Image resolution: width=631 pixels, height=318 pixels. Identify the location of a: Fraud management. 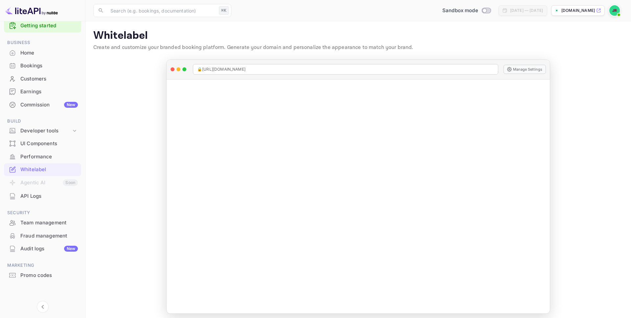
(42, 236).